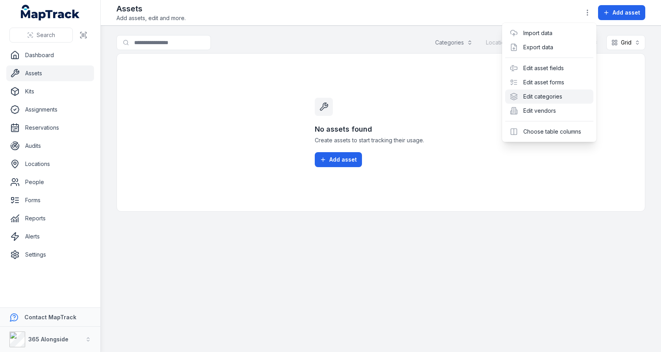 This screenshot has width=661, height=352. What do you see at coordinates (550, 111) in the screenshot?
I see `div: Edit vendors` at bounding box center [550, 111].